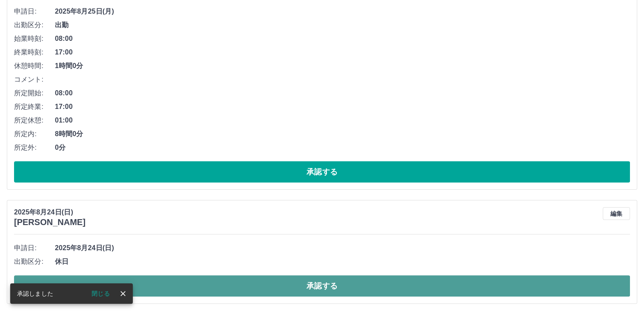 This screenshot has width=644, height=314. I want to click on span: 終業時刻:, so click(35, 52).